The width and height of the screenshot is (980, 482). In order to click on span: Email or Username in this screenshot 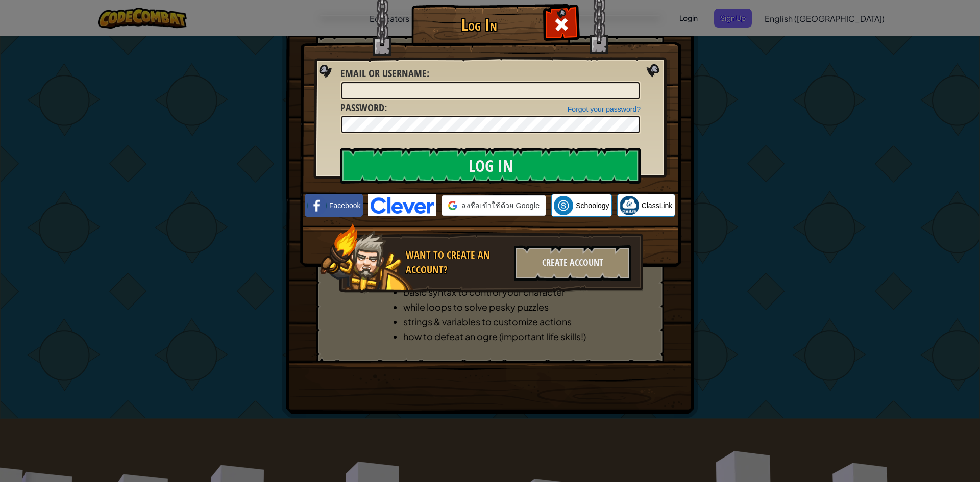, I will do `click(383, 73)`.